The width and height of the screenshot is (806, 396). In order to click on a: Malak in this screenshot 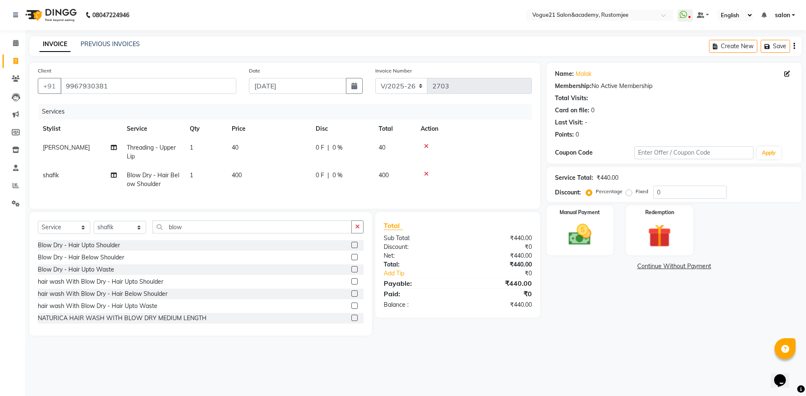, I will do `click(583, 74)`.